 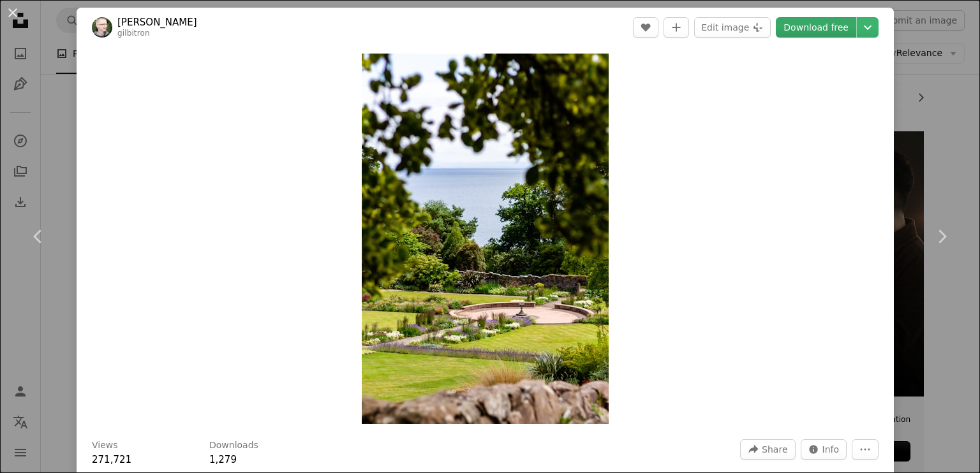 I want to click on span: 1,279, so click(x=223, y=460).